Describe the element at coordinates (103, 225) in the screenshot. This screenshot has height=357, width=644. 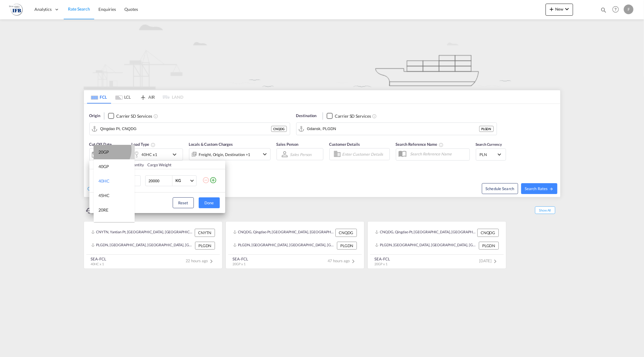
I see `div: 40RE` at that location.